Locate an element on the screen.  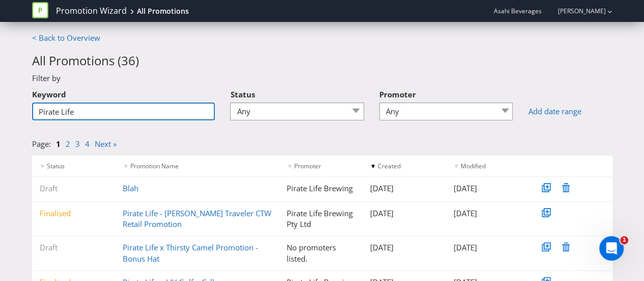
span: 1 is located at coordinates (624, 240).